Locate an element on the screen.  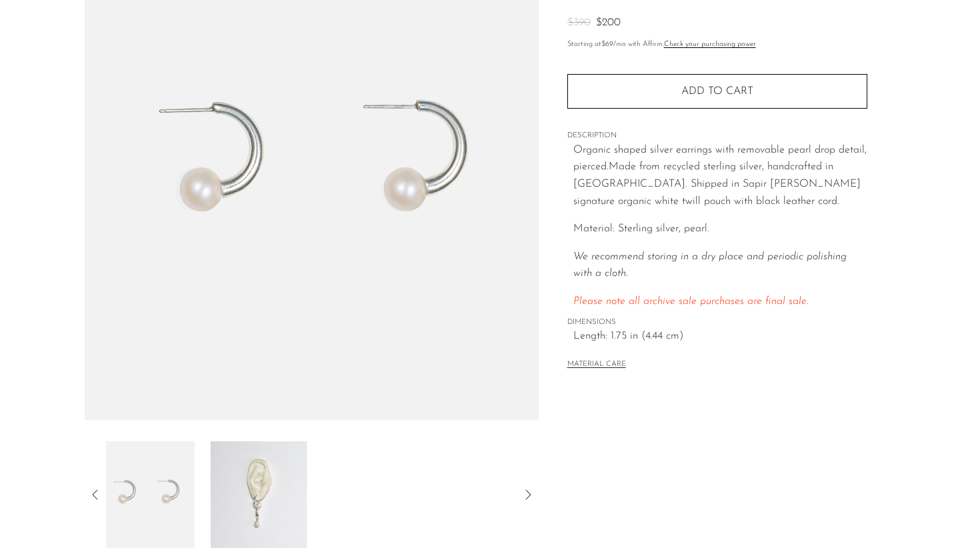
span: Please note all archive sale purchases are final sale. is located at coordinates (691, 301).